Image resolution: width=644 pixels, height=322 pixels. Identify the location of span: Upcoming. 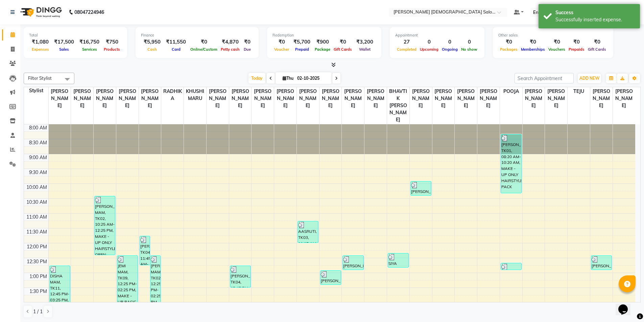
(429, 49).